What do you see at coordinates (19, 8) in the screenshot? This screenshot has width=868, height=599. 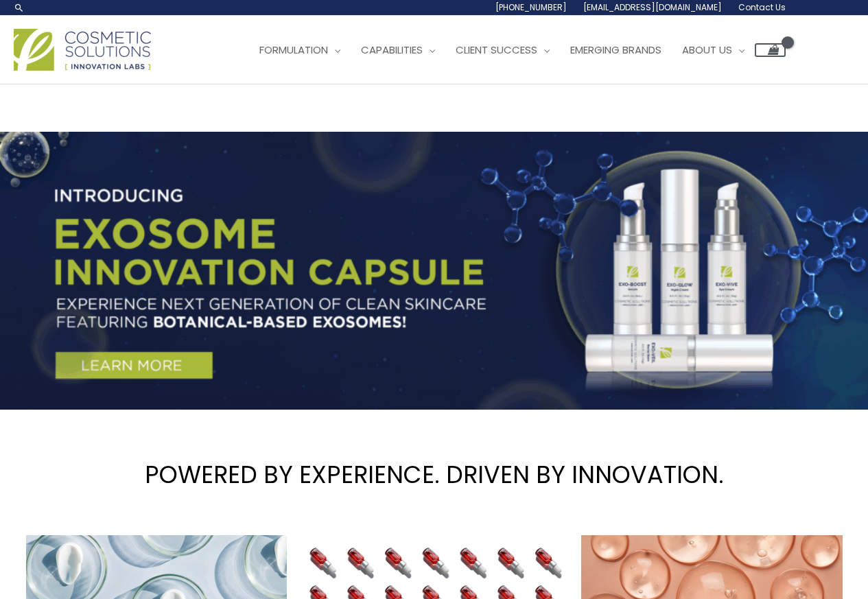 I see `a: Search icon link` at bounding box center [19, 8].